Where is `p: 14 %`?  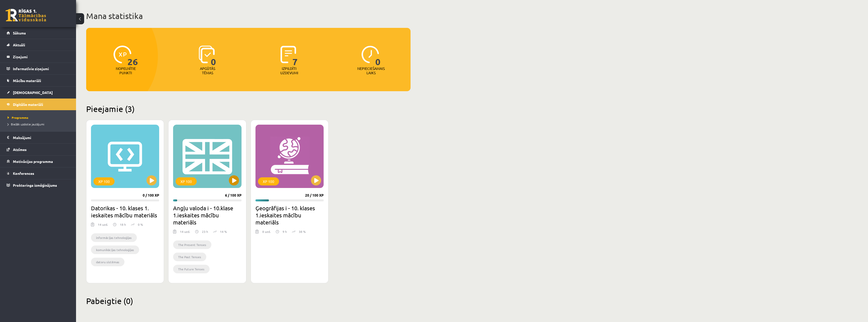 p: 14 % is located at coordinates (223, 232).